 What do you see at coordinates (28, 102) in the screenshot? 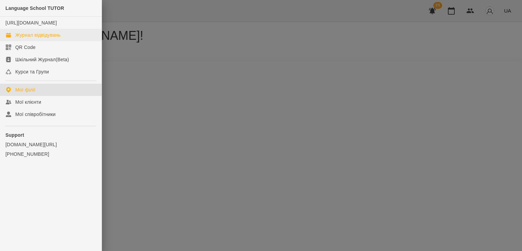
I see `div: Мої клієнти` at bounding box center [28, 102].